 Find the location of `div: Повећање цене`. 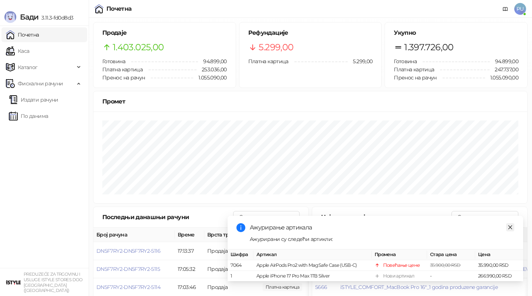

div: Повећање цене is located at coordinates (401, 265).